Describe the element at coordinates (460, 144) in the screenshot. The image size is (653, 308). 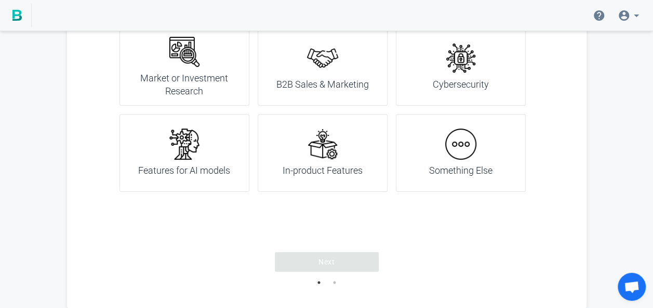
I see `img: more.png` at that location.